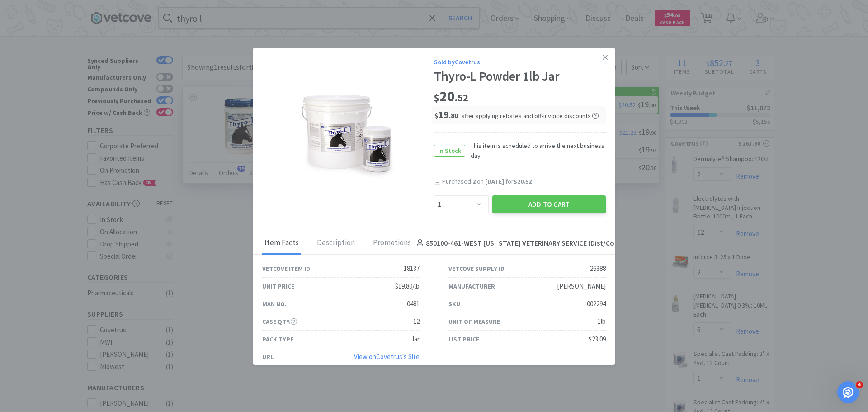  I want to click on div: $19.80/lb, so click(407, 286).